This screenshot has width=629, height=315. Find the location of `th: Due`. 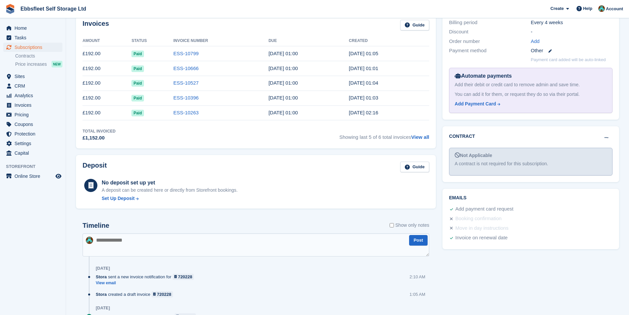

th: Due is located at coordinates (308, 41).